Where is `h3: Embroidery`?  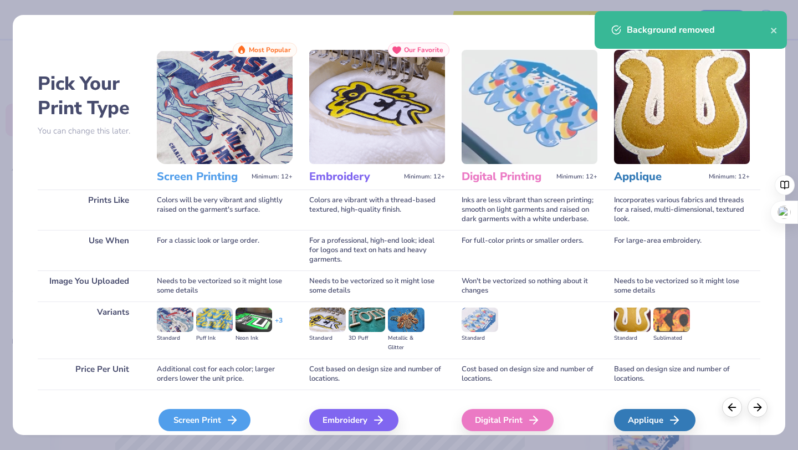 h3: Embroidery is located at coordinates (354, 177).